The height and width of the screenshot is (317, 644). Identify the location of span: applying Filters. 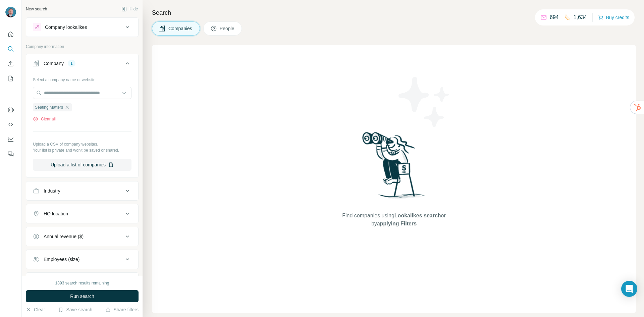
(397, 224).